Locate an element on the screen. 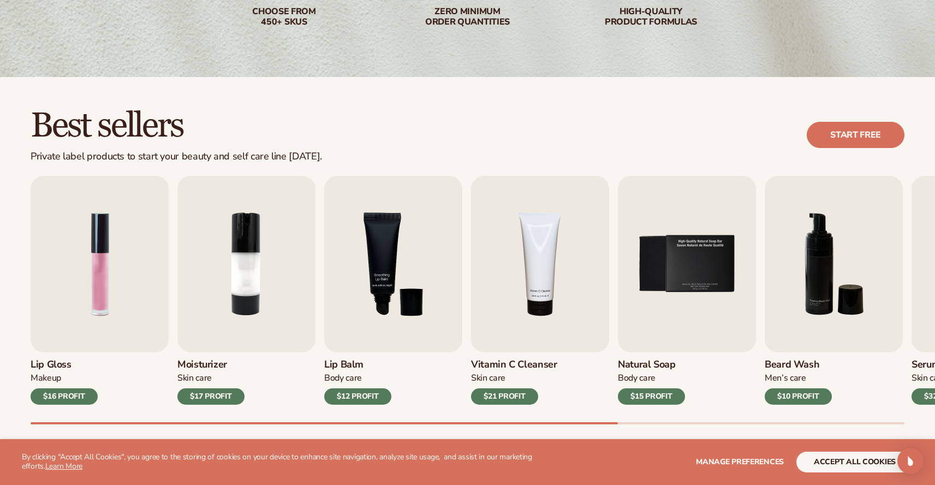 This screenshot has width=935, height=485. div: Men’s Care is located at coordinates (798, 378).